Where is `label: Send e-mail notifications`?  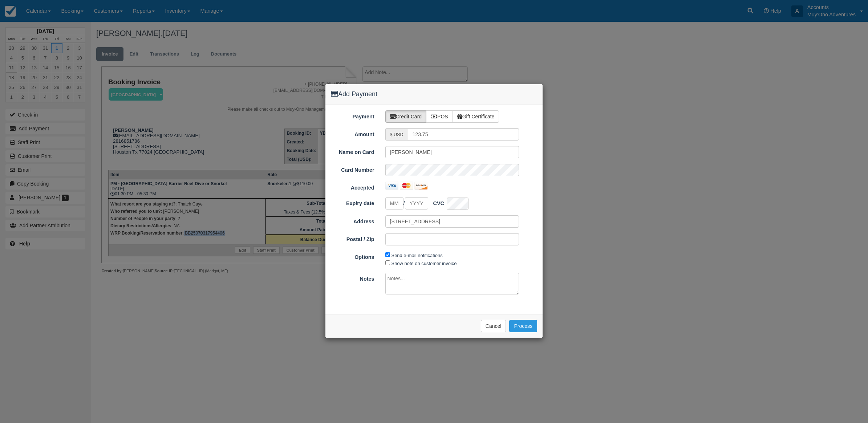
label: Send e-mail notifications is located at coordinates (417, 255).